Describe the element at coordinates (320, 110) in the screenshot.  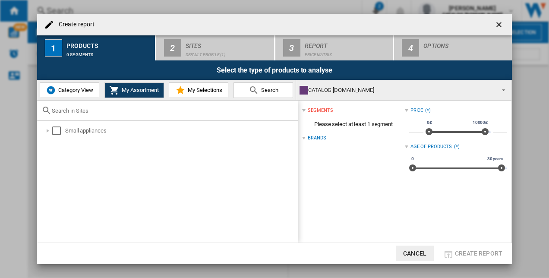
I see `div: segments` at that location.